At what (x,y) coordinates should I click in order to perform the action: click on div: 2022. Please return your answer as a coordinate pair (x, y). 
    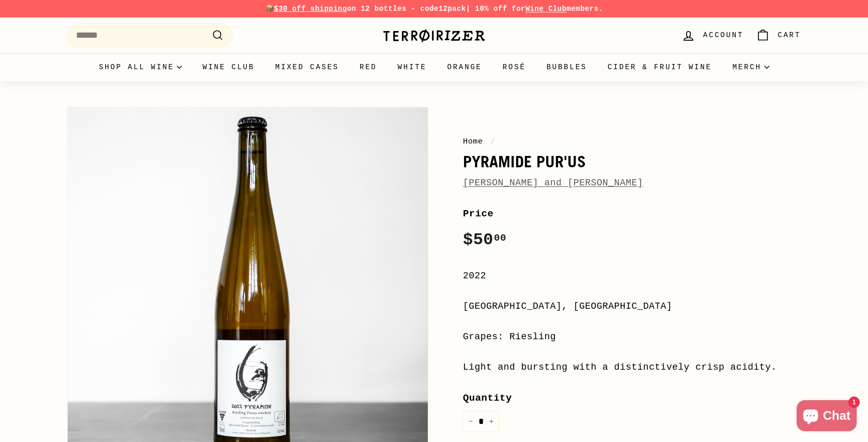
    Looking at the image, I should click on (632, 276).